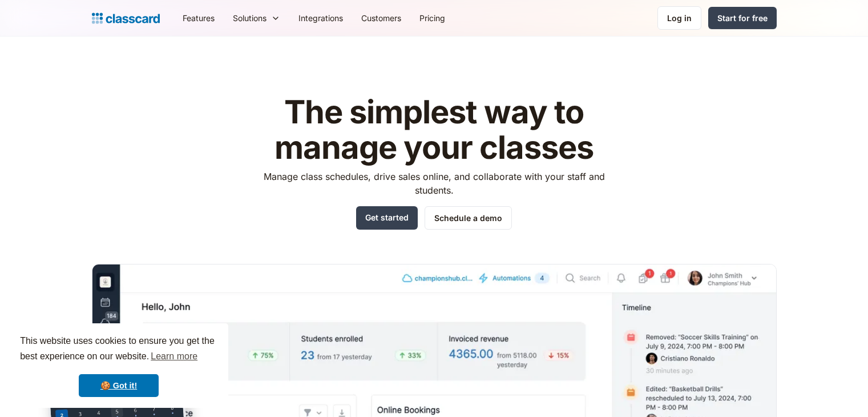 The width and height of the screenshot is (868, 417). I want to click on a: Integrations, so click(320, 17).